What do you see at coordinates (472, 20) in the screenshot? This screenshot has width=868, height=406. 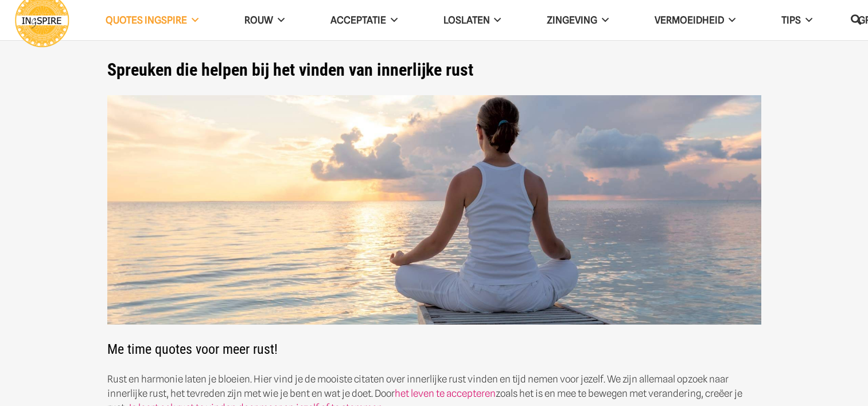 I see `a: Loslaten` at bounding box center [472, 20].